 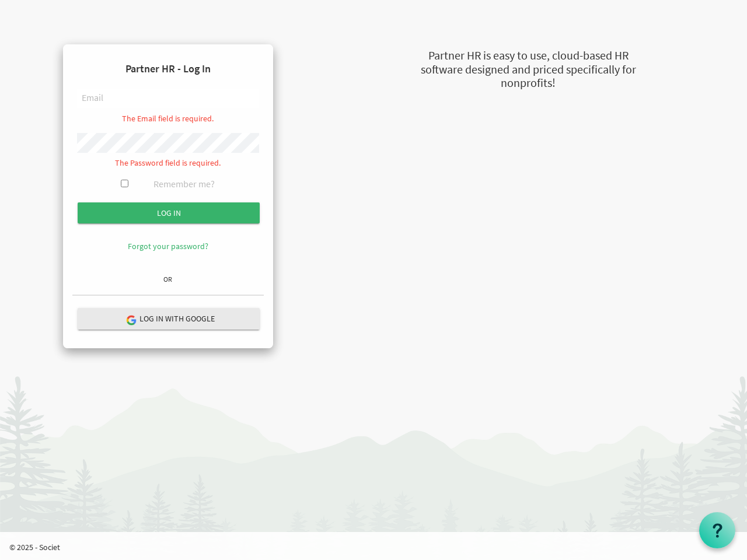 What do you see at coordinates (167, 119) in the screenshot?
I see `span: The Email field is required.` at bounding box center [167, 119].